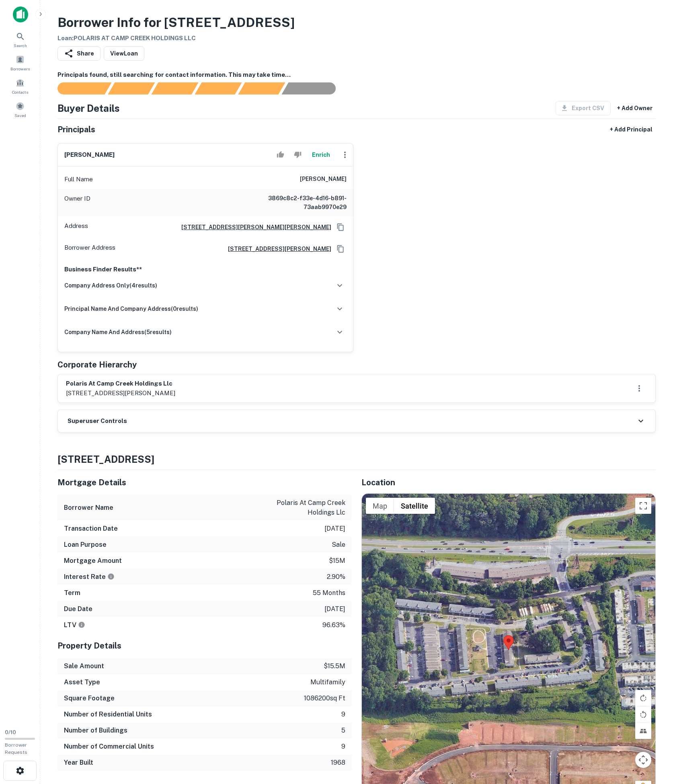  Describe the element at coordinates (121, 384) in the screenshot. I see `h6: polaris at camp creek holdings llc` at that location.